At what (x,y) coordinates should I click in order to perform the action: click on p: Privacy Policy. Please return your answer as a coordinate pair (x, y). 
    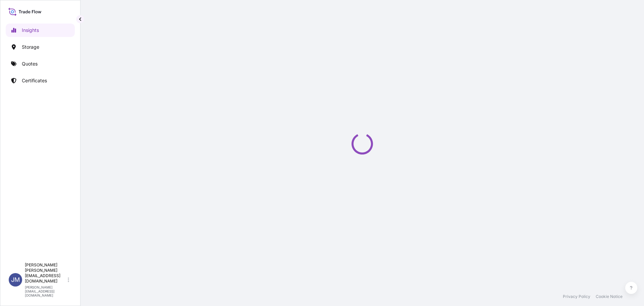
    Looking at the image, I should click on (577, 296).